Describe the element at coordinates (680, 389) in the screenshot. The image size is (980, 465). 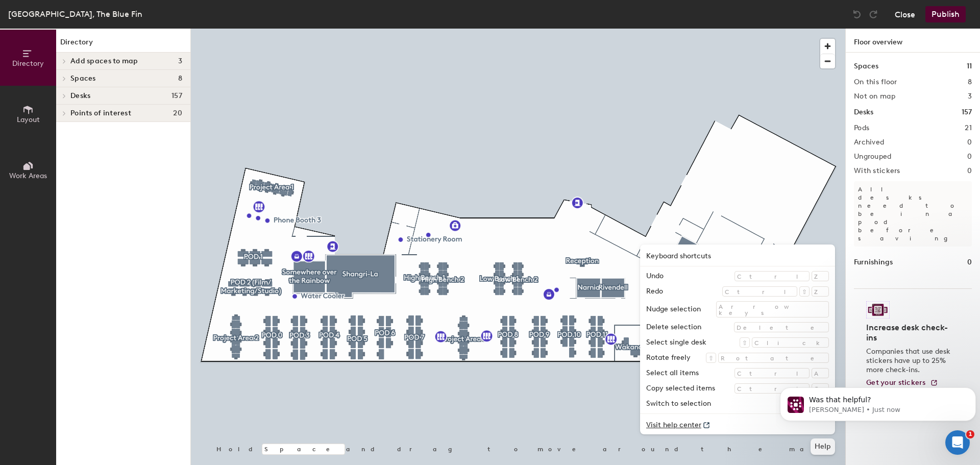
I see `div: Copy selected items` at that location.